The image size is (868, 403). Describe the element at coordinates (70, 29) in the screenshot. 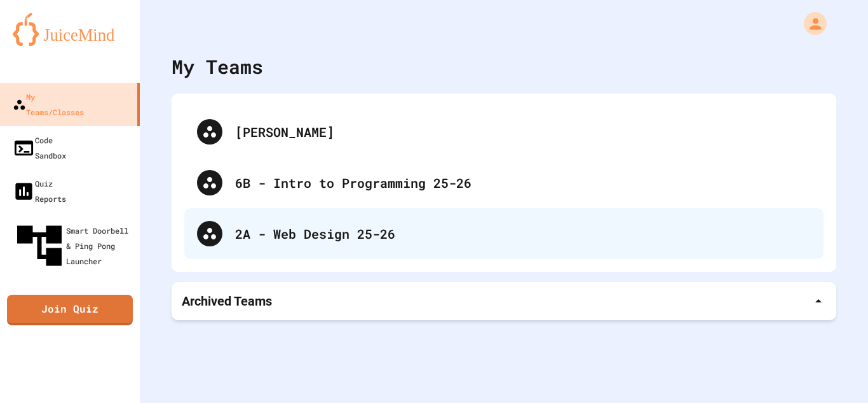

I see `img: logo-orange.svg` at that location.